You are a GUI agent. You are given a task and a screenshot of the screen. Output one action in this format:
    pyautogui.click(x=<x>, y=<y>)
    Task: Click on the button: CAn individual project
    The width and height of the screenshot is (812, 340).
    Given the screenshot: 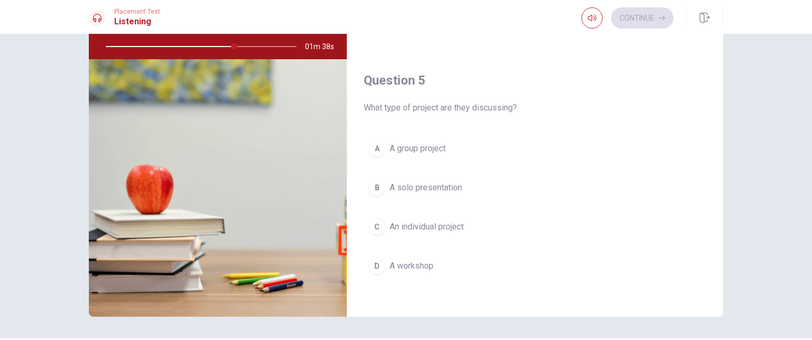 What is the action you would take?
    pyautogui.click(x=535, y=227)
    